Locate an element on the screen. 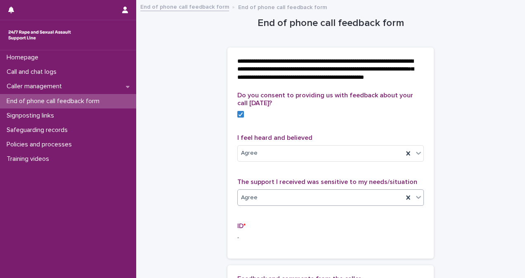 The image size is (525, 278). span: ID is located at coordinates (242, 226).